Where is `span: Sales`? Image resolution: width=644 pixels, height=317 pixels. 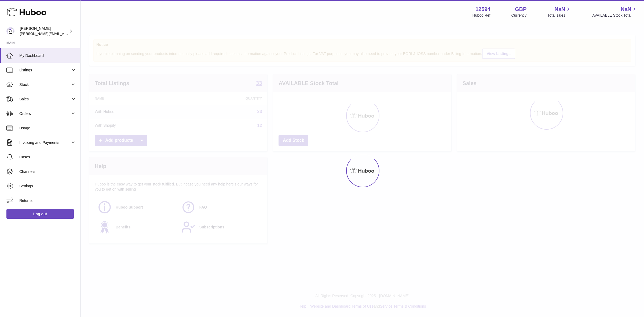
span: Sales is located at coordinates (45, 99).